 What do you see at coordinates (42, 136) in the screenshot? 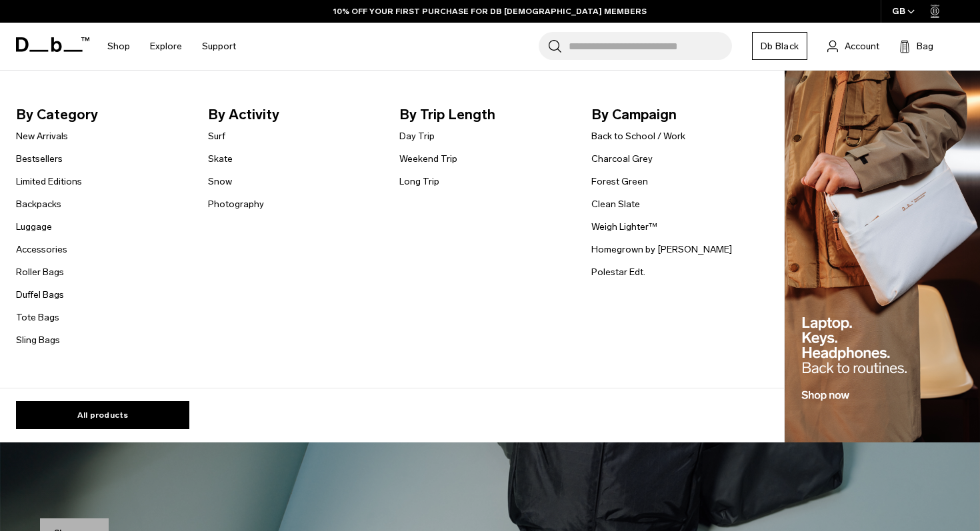
I see `a: New Arrivals` at bounding box center [42, 136].